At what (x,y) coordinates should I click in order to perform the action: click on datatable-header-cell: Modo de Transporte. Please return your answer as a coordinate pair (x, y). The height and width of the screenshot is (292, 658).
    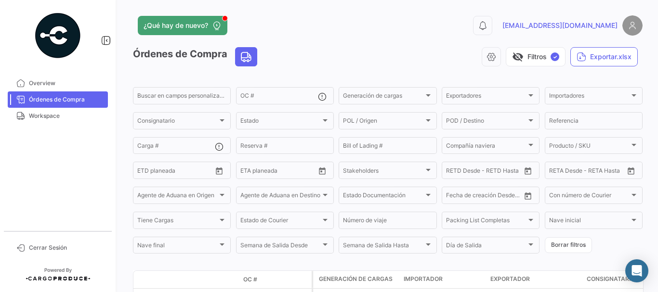
    Looking at the image, I should click on (165, 280).